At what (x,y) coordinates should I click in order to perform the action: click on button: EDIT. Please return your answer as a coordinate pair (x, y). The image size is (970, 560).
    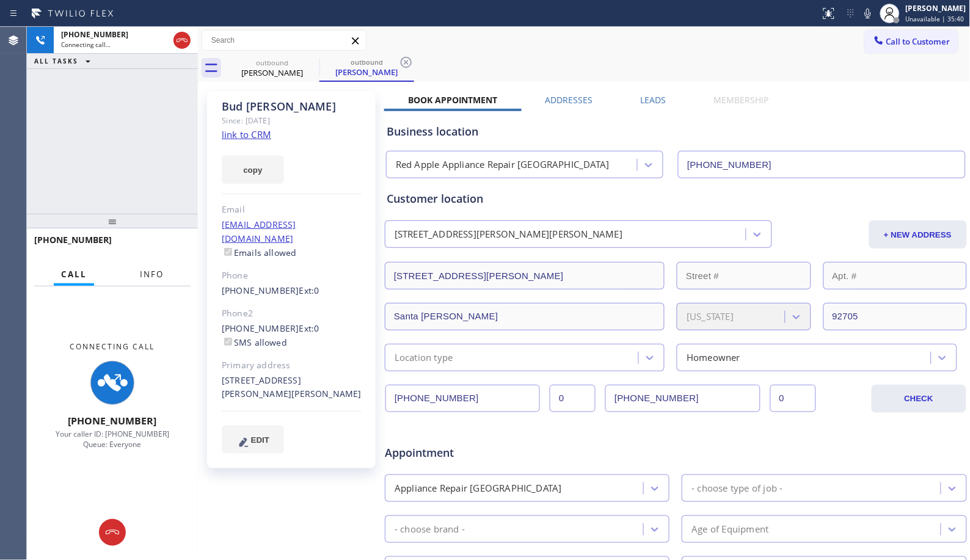
    Looking at the image, I should click on (253, 440).